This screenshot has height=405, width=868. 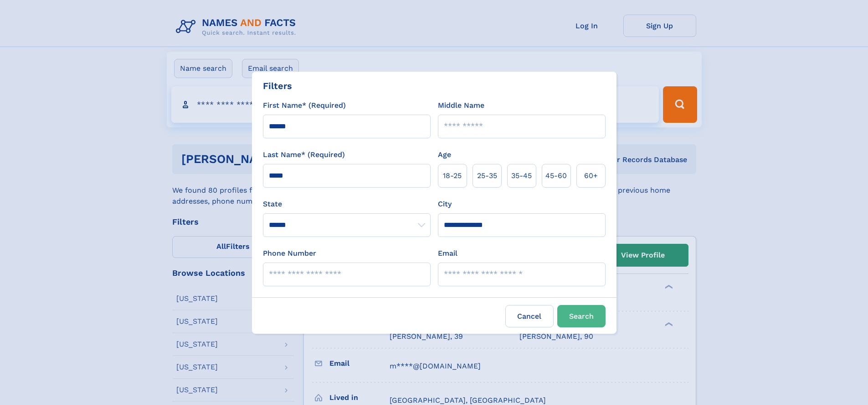 I want to click on label: Middle Name, so click(x=461, y=105).